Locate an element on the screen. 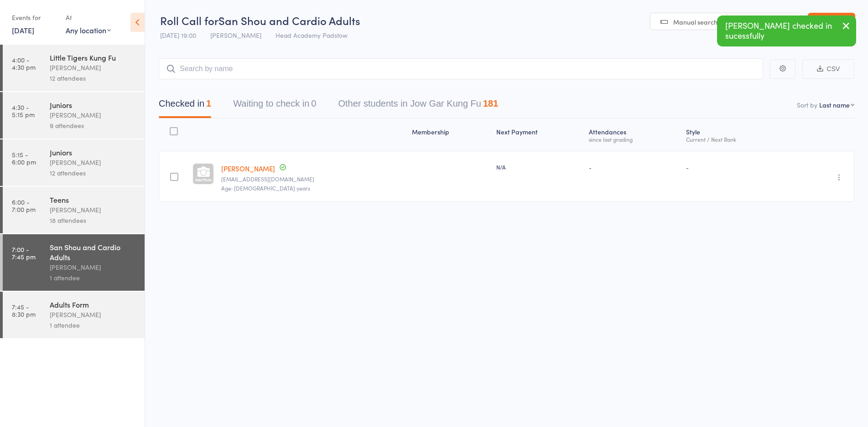 The width and height of the screenshot is (868, 427). div: San Shou and Cardio Adults is located at coordinates (93, 252).